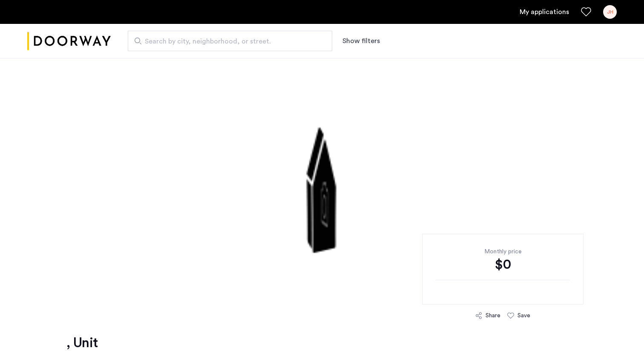 Image resolution: width=644 pixels, height=351 pixels. Describe the element at coordinates (361, 41) in the screenshot. I see `button: Show or hide filters` at that location.